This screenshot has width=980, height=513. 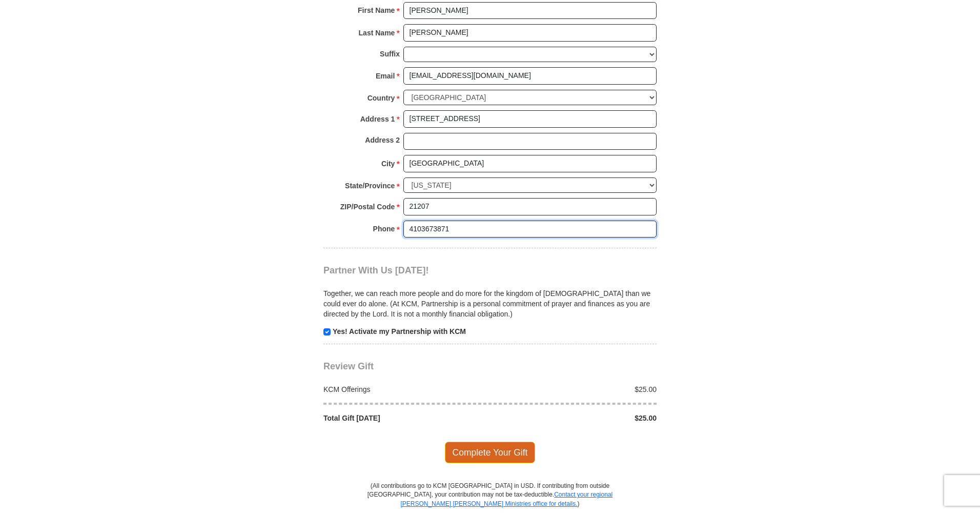 What do you see at coordinates (385, 76) in the screenshot?
I see `strong: Email` at bounding box center [385, 76].